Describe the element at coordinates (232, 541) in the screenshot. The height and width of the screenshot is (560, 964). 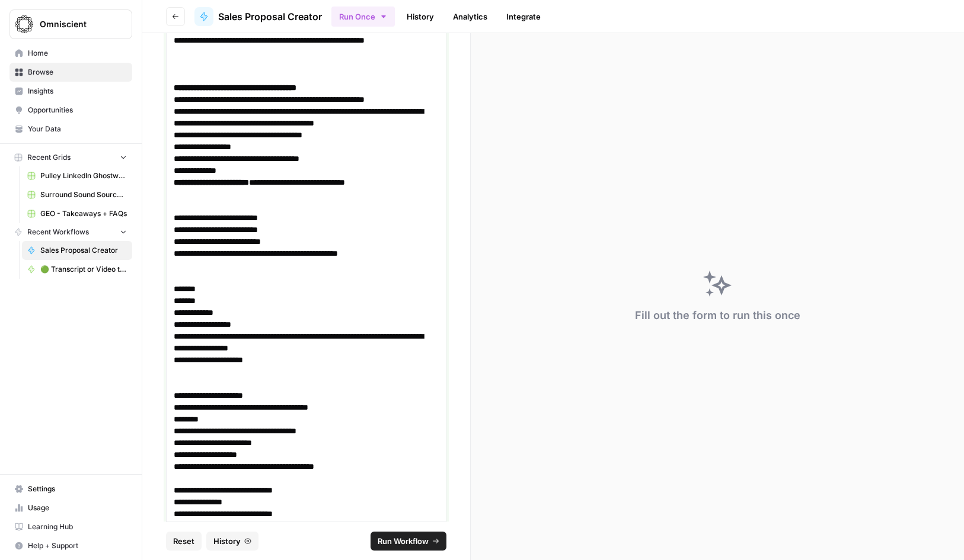
I see `button: History` at that location.